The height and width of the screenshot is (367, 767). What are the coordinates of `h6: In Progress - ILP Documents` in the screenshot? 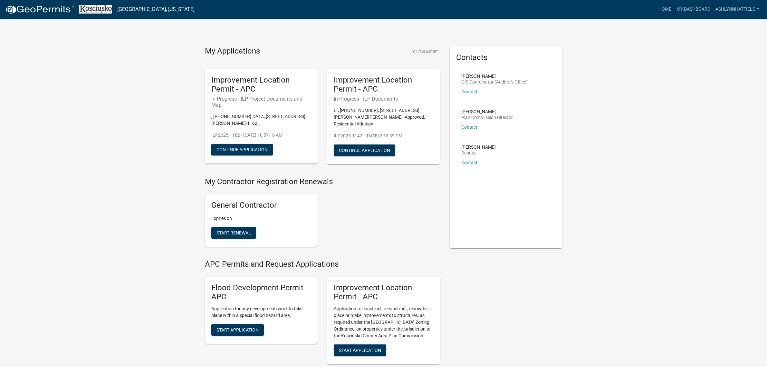 It's located at (384, 99).